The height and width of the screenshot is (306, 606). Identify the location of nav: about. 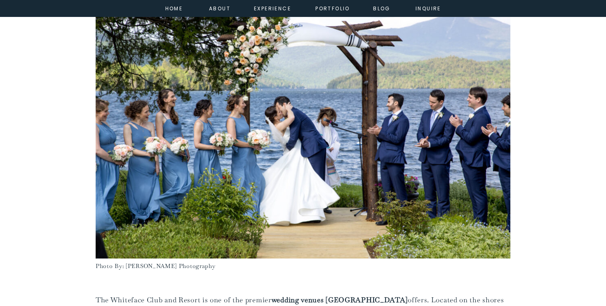
(218, 8).